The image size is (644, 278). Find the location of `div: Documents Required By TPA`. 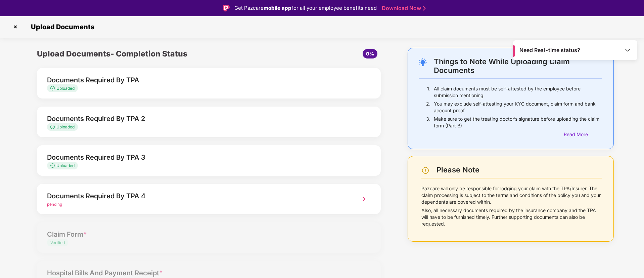

div: Documents Required By TPA is located at coordinates (195, 80).